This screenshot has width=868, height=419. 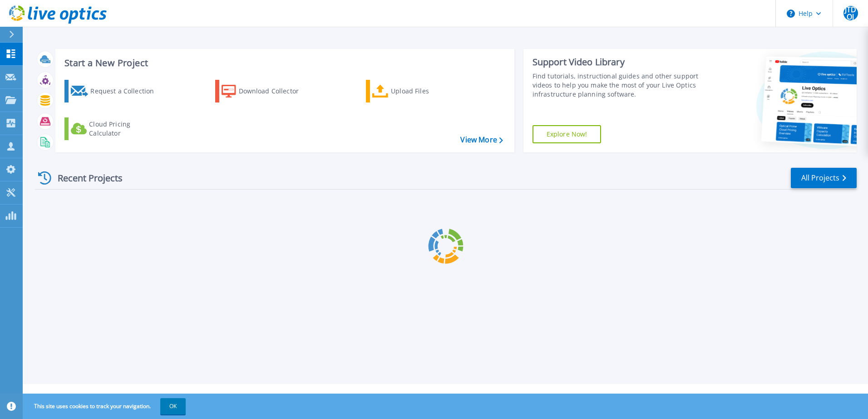 What do you see at coordinates (283, 63) in the screenshot?
I see `h3: Start a New Project` at bounding box center [283, 63].